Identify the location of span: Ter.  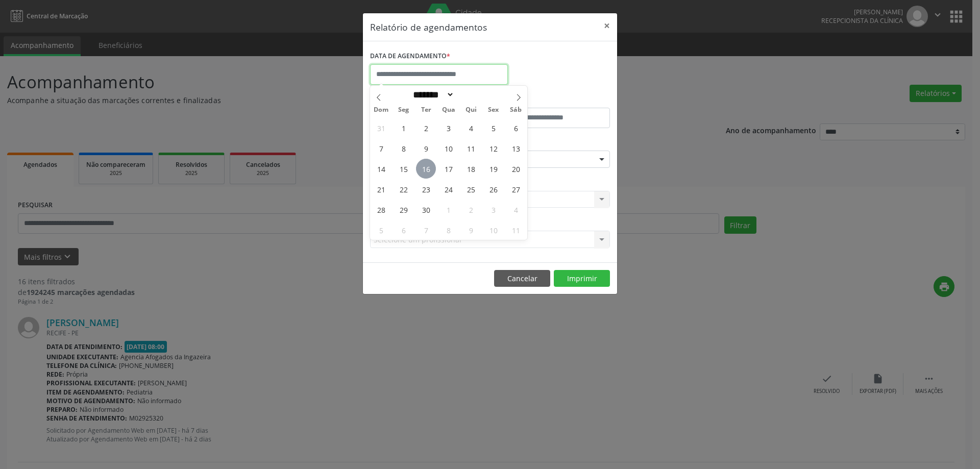
(427, 110).